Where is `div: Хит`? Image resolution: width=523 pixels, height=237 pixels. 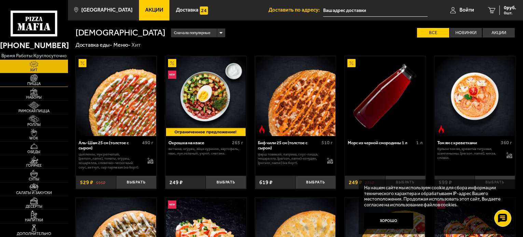
div: Хит is located at coordinates (136, 45).